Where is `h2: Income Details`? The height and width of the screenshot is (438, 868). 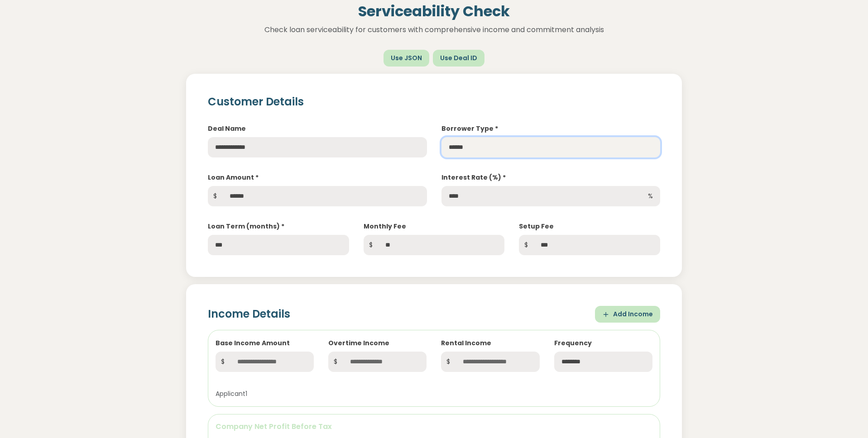
h2: Income Details is located at coordinates (249, 314).